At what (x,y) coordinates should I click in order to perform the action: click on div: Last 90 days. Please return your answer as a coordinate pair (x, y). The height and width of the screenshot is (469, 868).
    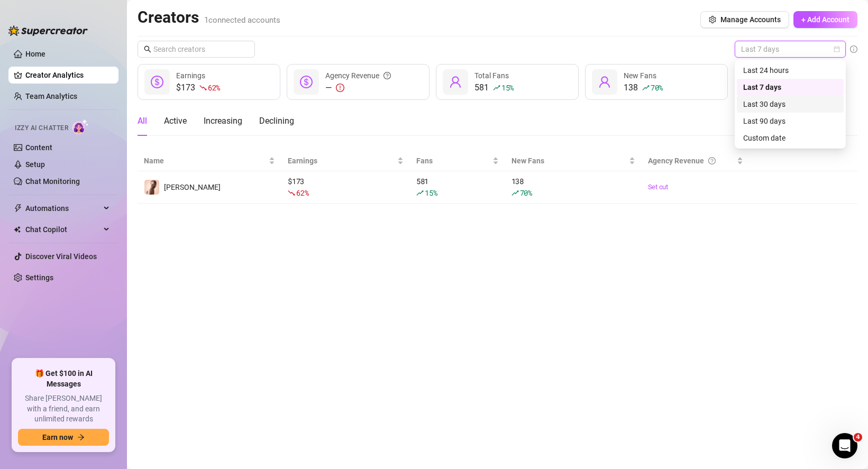
    Looking at the image, I should click on (790, 121).